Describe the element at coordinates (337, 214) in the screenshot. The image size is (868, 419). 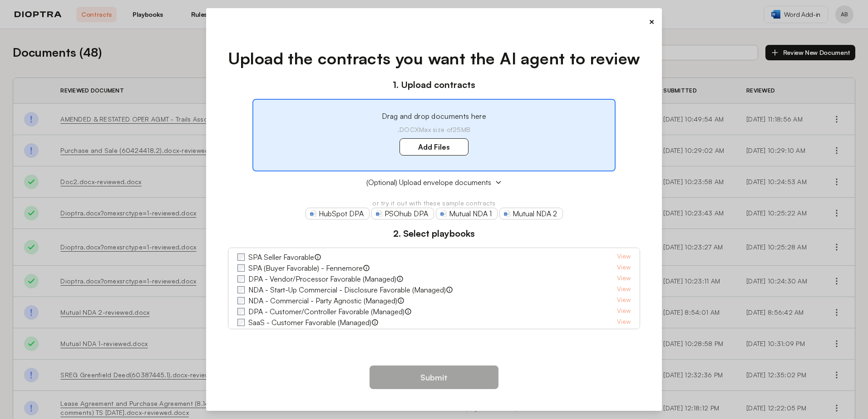
I see `a: HubSpot DPA` at that location.